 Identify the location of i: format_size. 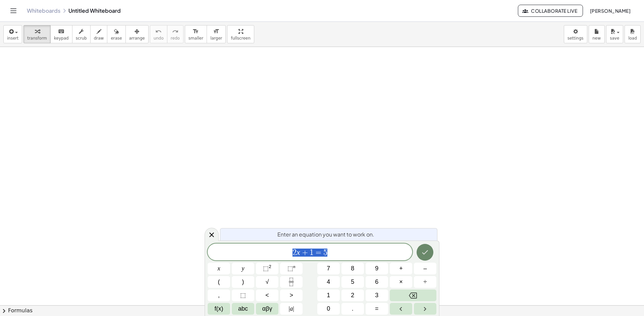
(196, 32).